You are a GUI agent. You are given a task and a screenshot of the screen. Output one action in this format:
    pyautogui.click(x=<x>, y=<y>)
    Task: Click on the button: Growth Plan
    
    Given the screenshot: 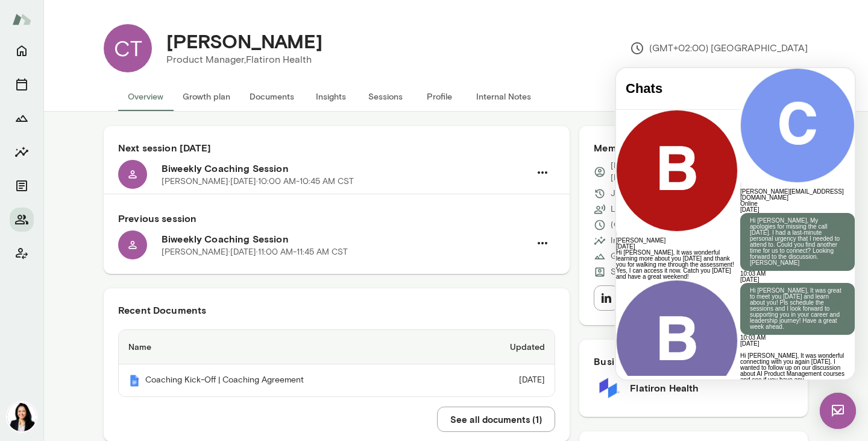 What is the action you would take?
    pyautogui.click(x=22, y=118)
    